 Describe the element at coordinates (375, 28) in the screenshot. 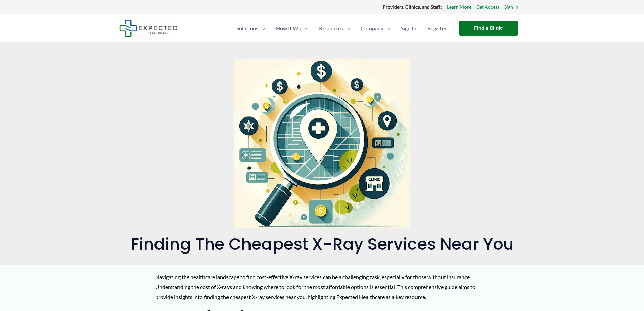

I see `a: CompanyMenu Toggle` at that location.